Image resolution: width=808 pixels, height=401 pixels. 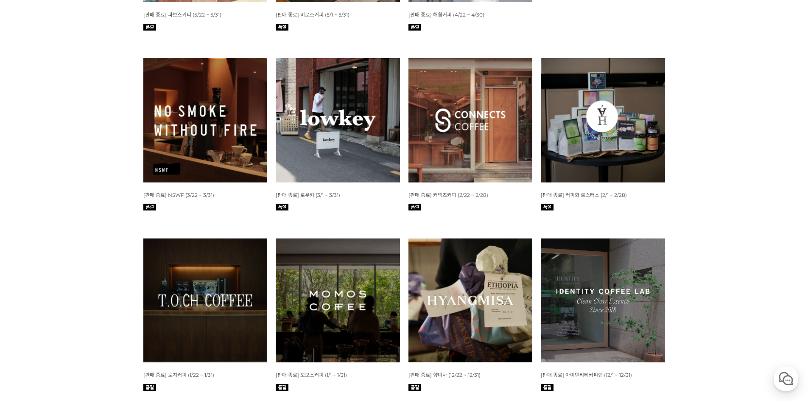 What do you see at coordinates (178, 374) in the screenshot?
I see `span: [판매 종료] 토치커피 (1/22 ~ 1/31)` at bounding box center [178, 374].